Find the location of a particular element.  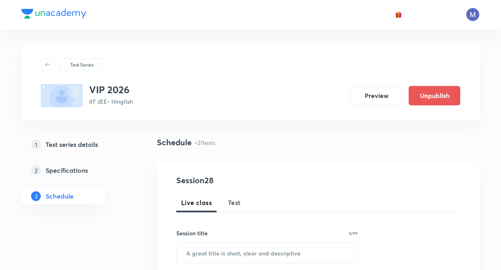

h5: Schedule is located at coordinates (59, 196).